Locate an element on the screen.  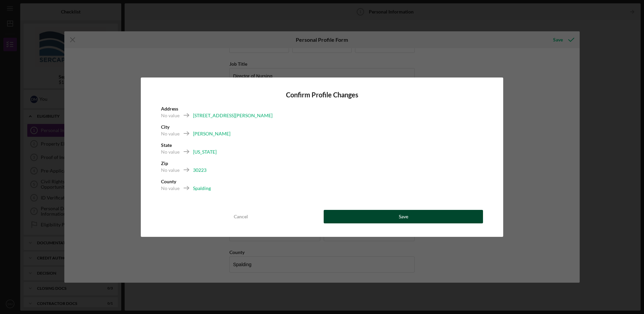
b: City is located at coordinates (165, 127).